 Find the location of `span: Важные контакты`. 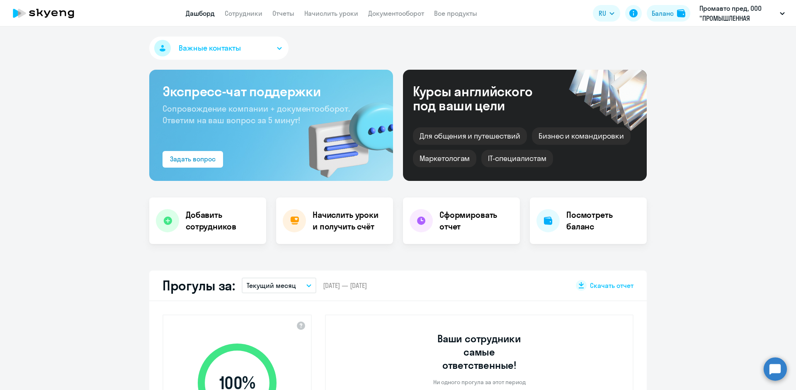

span: Важные контакты is located at coordinates (210, 48).